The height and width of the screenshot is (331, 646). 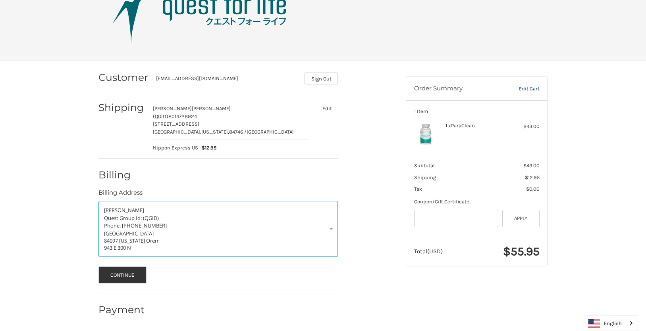 I want to click on legend: Billing Address, so click(x=120, y=195).